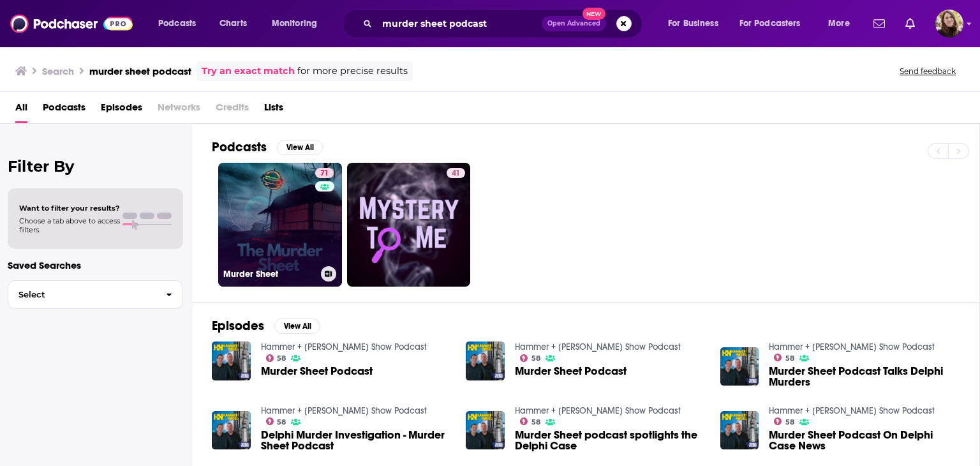 The image size is (980, 466). What do you see at coordinates (69, 225) in the screenshot?
I see `span: Choose a tab above to access filters.` at bounding box center [69, 225].